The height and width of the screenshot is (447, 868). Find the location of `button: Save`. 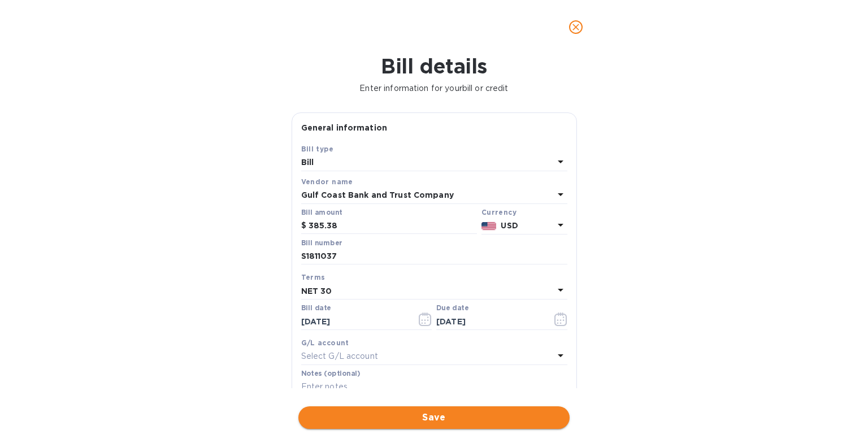

button: Save is located at coordinates (434, 418).